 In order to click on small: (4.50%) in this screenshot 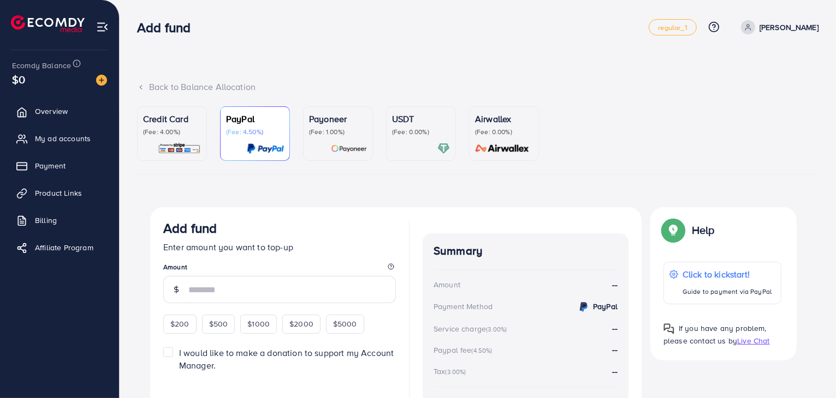, I will do `click(482, 351)`.